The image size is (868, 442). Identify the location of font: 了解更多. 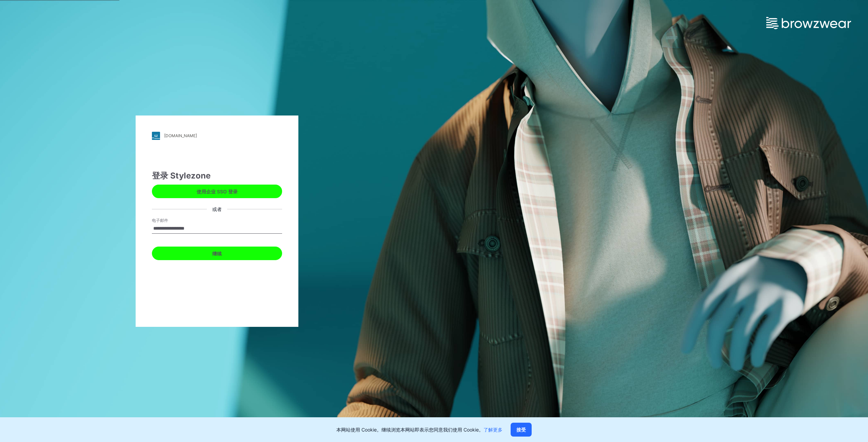
(493, 430).